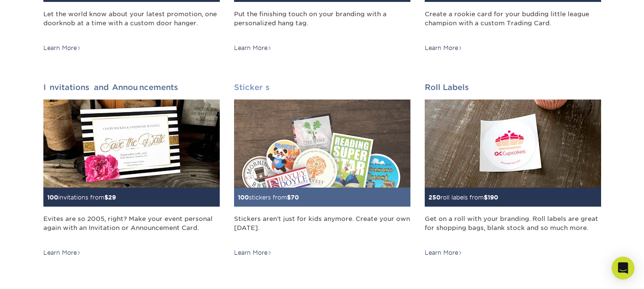  I want to click on div: Create a rookie card for your budding little league champion with a custom Trading Card., so click(513, 23).